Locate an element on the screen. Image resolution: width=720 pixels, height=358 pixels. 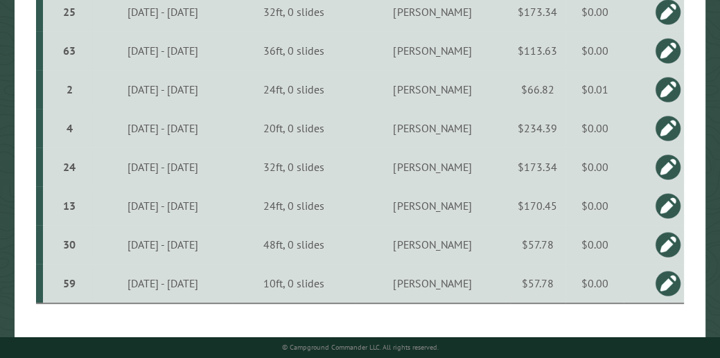
td: $66.82 is located at coordinates (538, 89).